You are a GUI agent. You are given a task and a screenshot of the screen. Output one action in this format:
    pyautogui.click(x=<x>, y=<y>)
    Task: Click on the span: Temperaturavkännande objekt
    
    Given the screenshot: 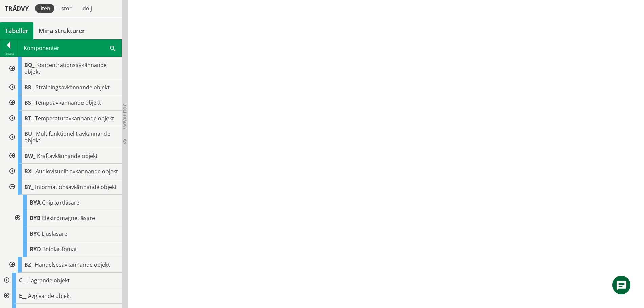 What is the action you would take?
    pyautogui.click(x=75, y=118)
    